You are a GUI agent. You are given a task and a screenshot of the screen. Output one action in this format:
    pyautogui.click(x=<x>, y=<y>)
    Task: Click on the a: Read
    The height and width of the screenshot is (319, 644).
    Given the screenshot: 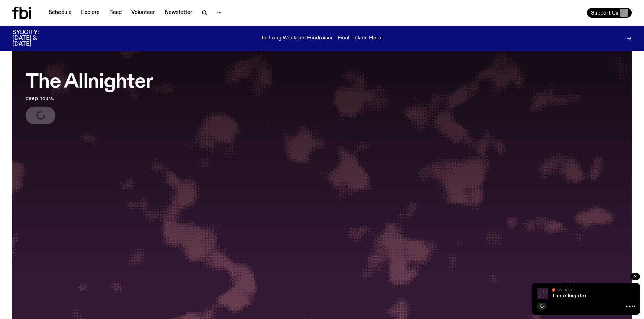 What is the action you would take?
    pyautogui.click(x=115, y=13)
    